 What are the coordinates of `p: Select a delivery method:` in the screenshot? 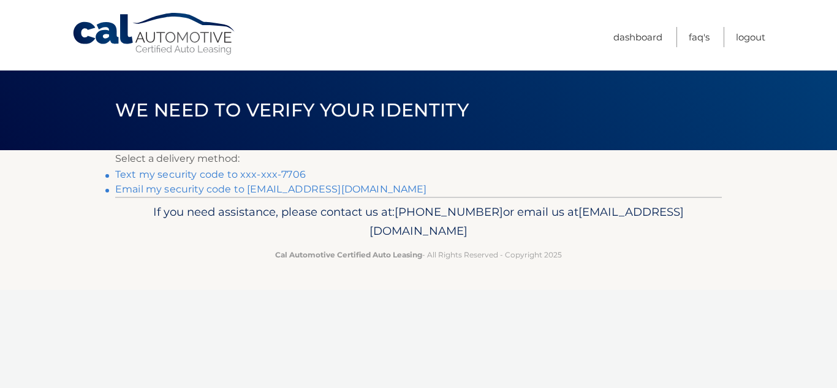 It's located at (419, 159).